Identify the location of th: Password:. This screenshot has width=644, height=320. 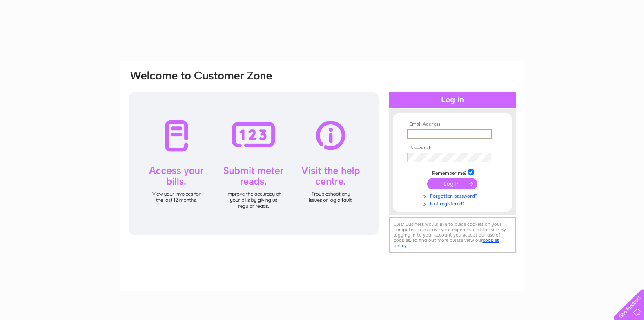
(452, 148).